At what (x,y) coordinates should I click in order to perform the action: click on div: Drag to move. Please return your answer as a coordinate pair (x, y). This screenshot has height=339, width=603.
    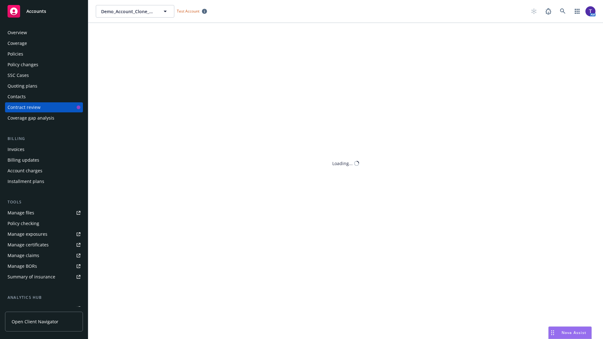
    Looking at the image, I should click on (553, 333).